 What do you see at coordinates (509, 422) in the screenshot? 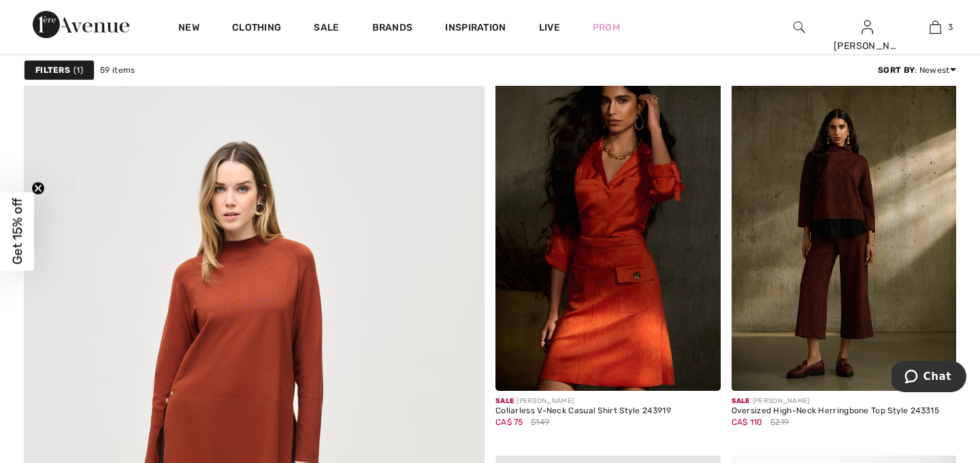
I see `span: CA$ 75` at bounding box center [509, 422].